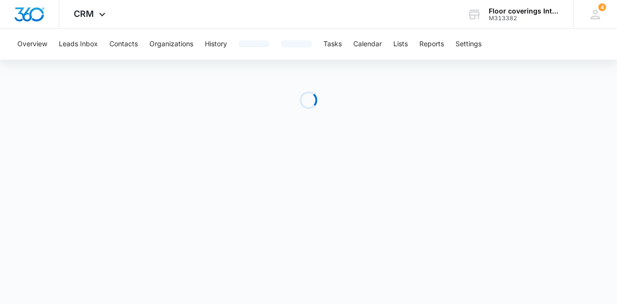 The image size is (617, 304). Describe the element at coordinates (123, 44) in the screenshot. I see `button: Contacts` at that location.